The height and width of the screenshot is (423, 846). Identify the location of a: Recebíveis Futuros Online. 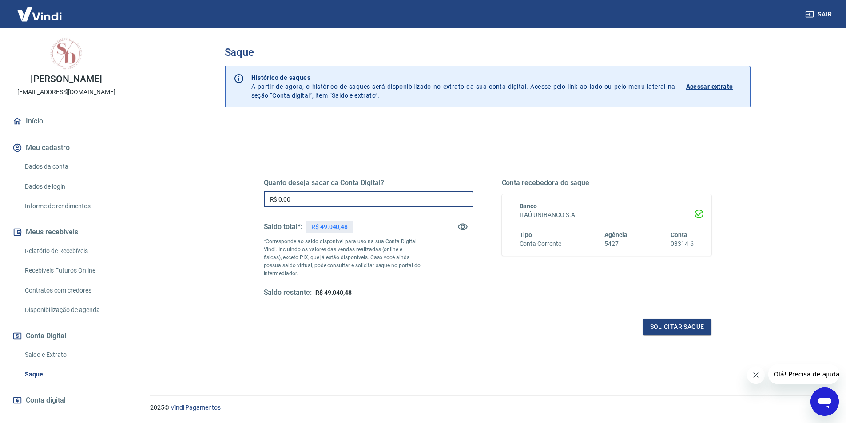
(71, 270).